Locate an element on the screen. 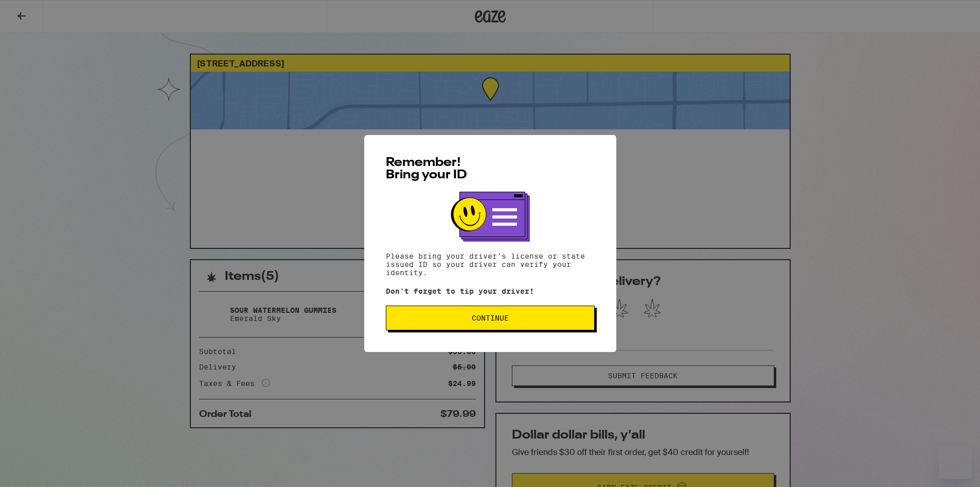 The height and width of the screenshot is (487, 980). span: Continue is located at coordinates (490, 318).